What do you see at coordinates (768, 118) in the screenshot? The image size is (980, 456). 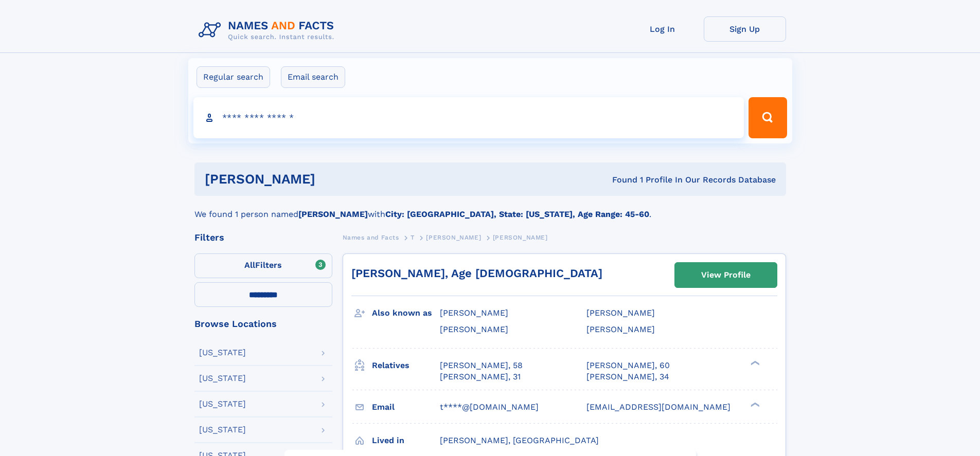 I see `button: Search Button` at bounding box center [768, 118].